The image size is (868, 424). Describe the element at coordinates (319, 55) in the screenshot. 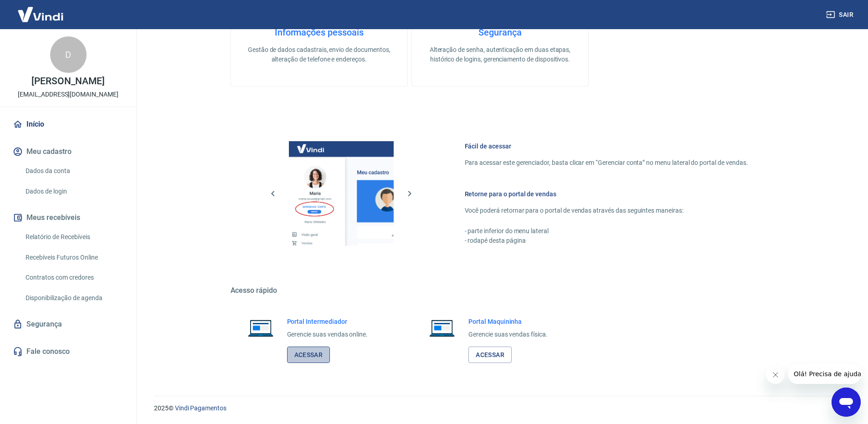

I see `p: Gestão de dados cadastrais, envio de documentos, alteração de telefone e endereços.` at that location.